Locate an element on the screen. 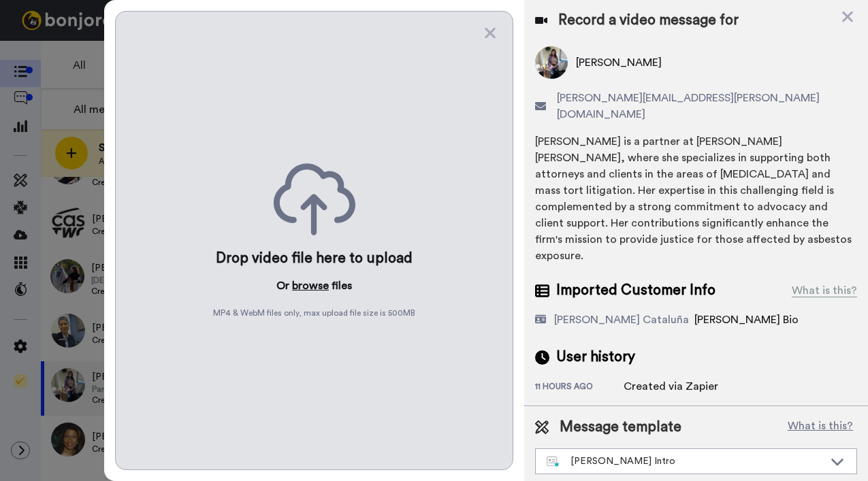 Image resolution: width=868 pixels, height=481 pixels. div: What is this? is located at coordinates (825, 291).